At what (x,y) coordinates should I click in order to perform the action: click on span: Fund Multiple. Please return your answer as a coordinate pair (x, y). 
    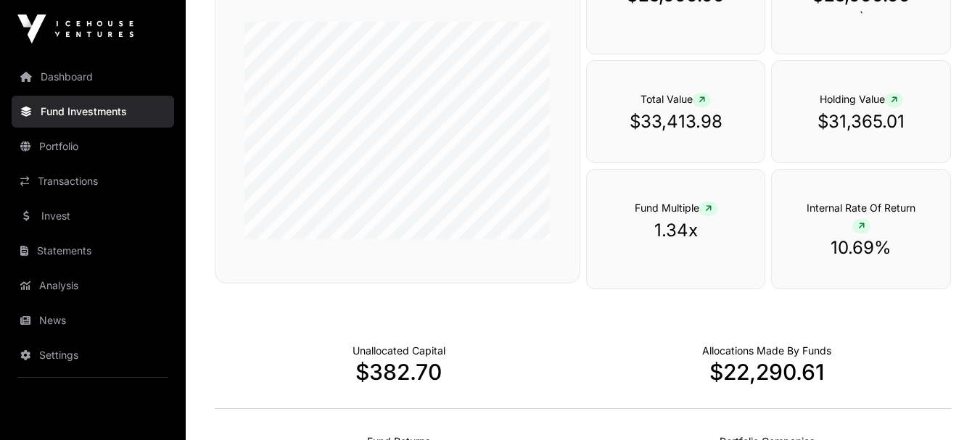
    Looking at the image, I should click on (676, 208).